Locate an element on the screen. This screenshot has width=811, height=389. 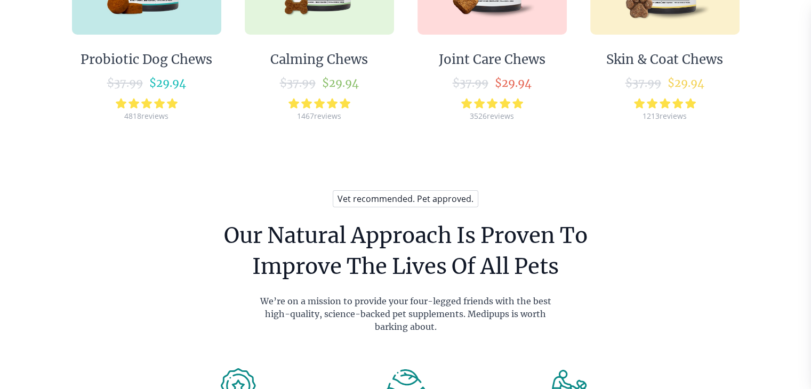
h3: Our Natural Approach Is Proven To Improve The Lives Of All Pets is located at coordinates (406, 251).